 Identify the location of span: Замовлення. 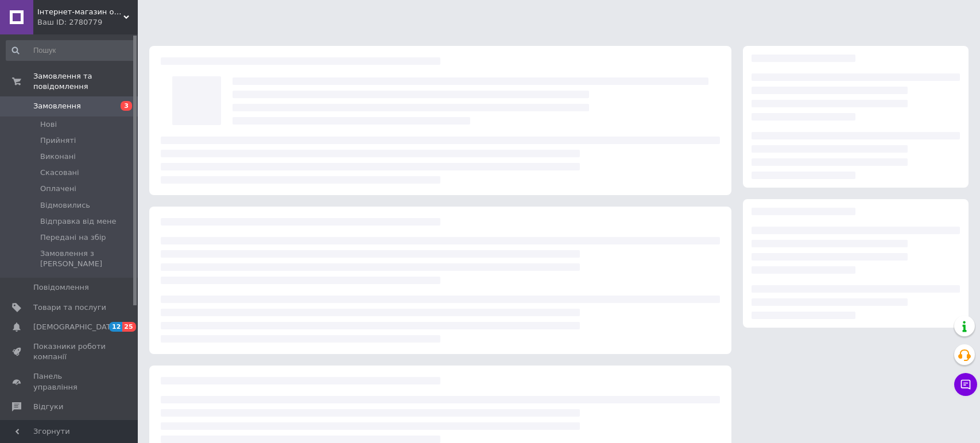
(57, 106).